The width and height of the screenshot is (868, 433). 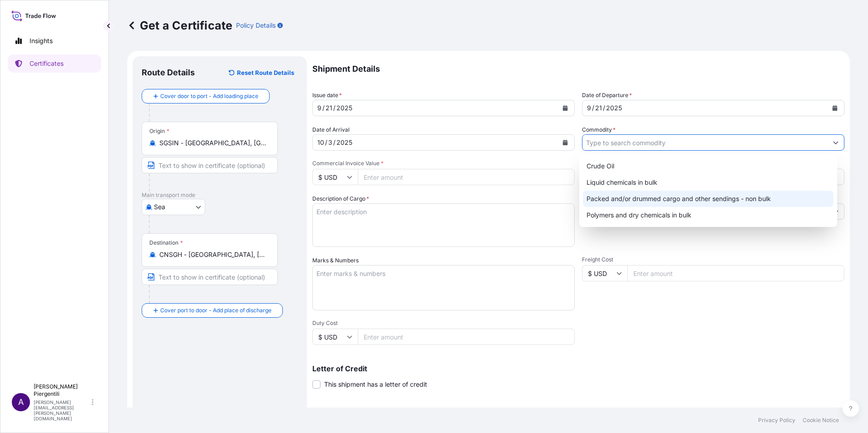 What do you see at coordinates (173, 207) in the screenshot?
I see `button: Select transport` at bounding box center [173, 207].